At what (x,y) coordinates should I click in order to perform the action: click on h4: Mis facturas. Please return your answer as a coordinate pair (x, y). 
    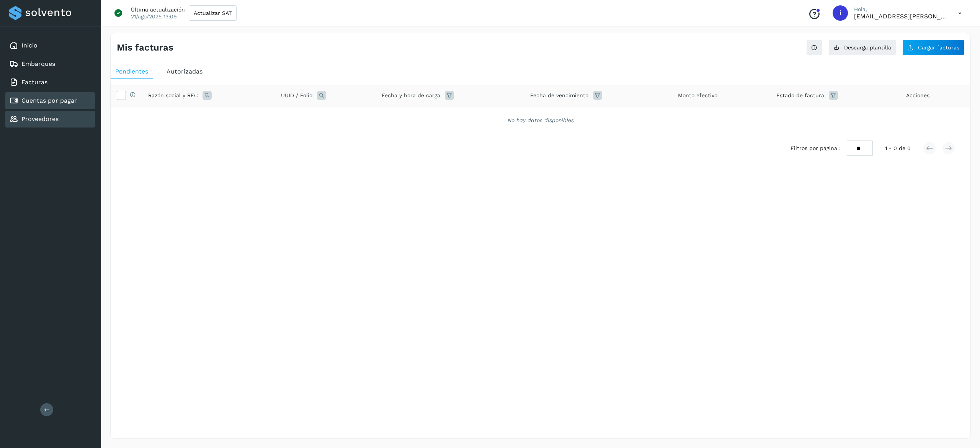
    Looking at the image, I should click on (145, 48).